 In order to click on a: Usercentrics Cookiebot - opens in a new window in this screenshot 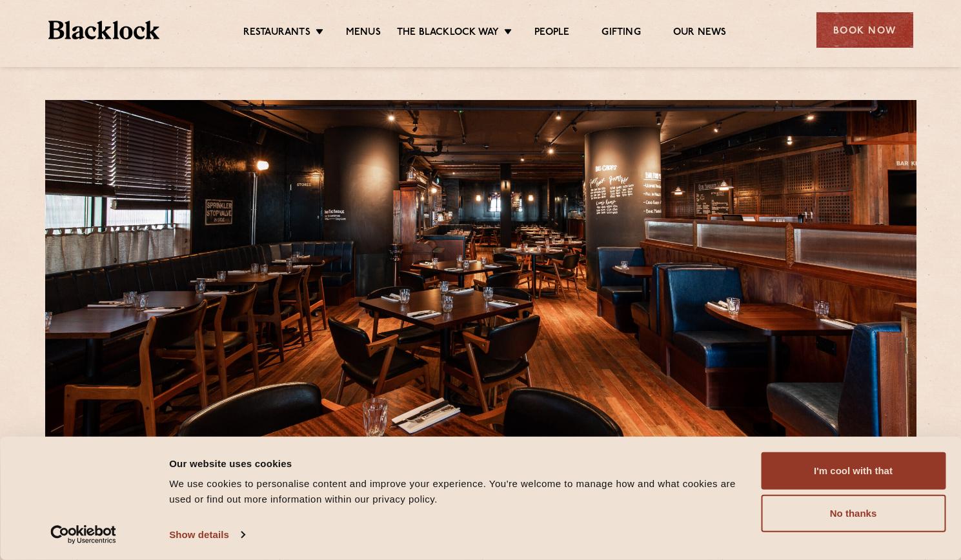, I will do `click(83, 535)`.